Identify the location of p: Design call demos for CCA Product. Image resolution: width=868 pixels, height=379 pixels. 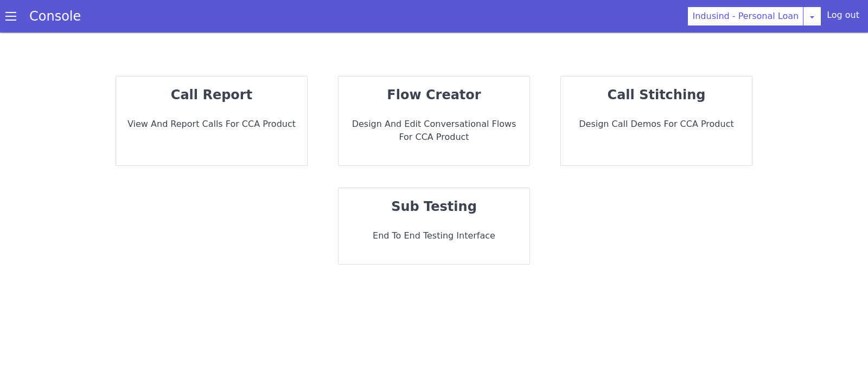
(656, 124).